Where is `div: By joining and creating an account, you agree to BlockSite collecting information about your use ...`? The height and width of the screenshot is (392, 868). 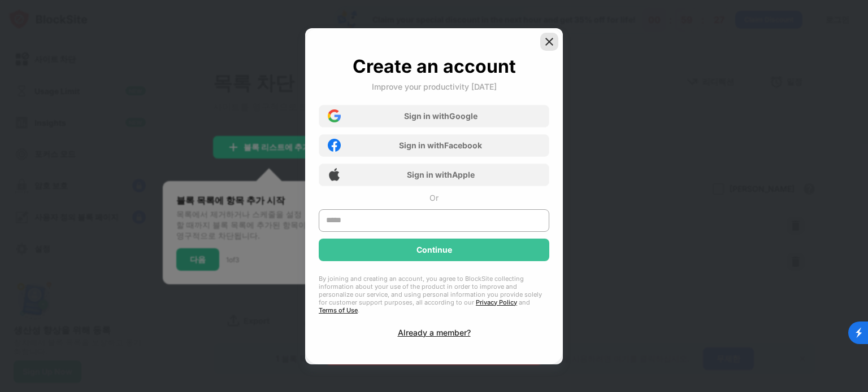
div: By joining and creating an account, you agree to BlockSite collecting information about your use ... is located at coordinates (434, 295).